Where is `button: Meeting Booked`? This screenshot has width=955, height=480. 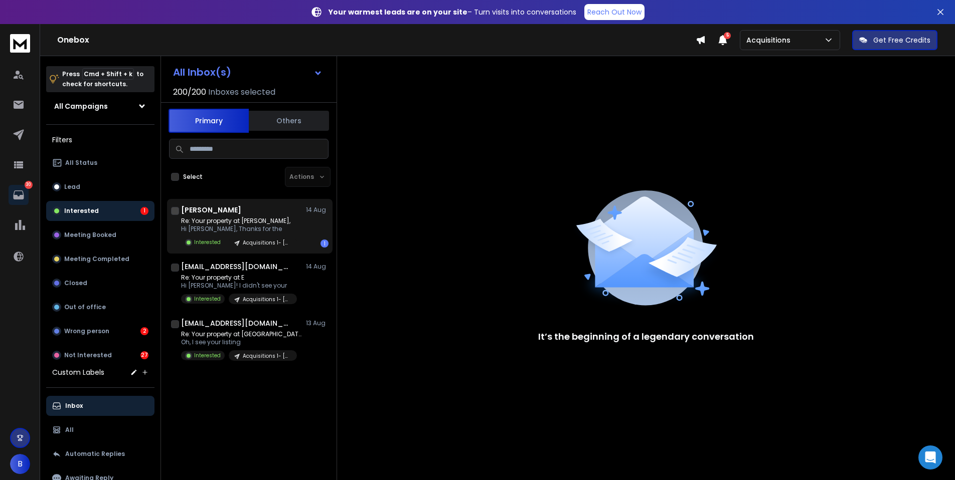 button: Meeting Booked is located at coordinates (100, 235).